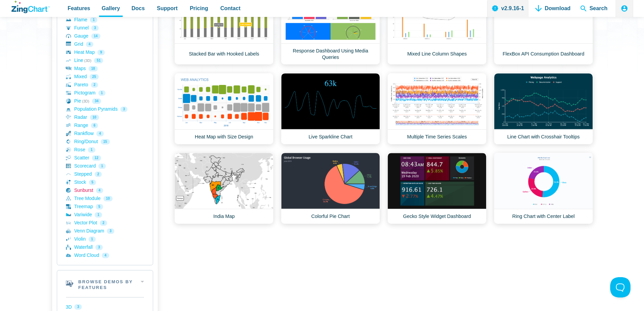 The height and width of the screenshot is (311, 644). Describe the element at coordinates (543, 188) in the screenshot. I see `a: Ring Chart with Center Label` at that location.